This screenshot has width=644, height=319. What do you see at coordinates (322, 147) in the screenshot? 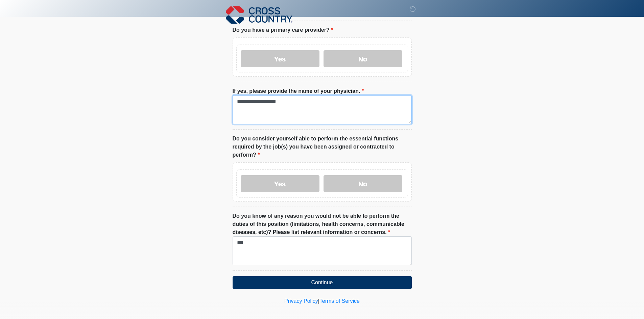
I see `label: Do you consider yourself able to perform the essential functions required by the job(s) you have ...` at bounding box center [322, 147].